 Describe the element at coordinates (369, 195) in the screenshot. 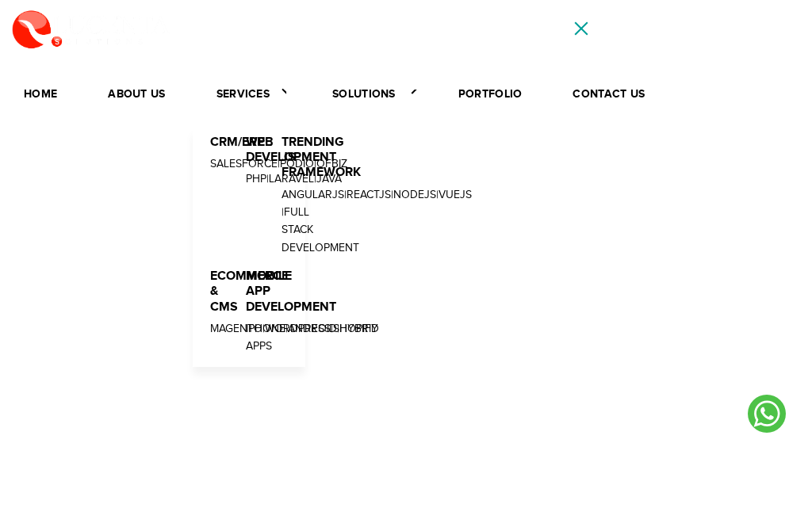

I see `a: ReactJS` at that location.